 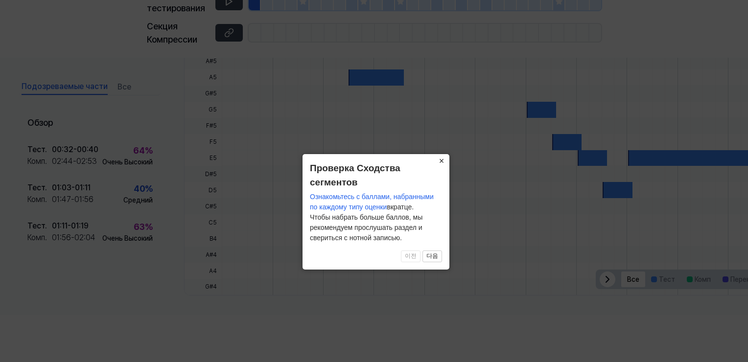 I want to click on button: 이전, so click(x=411, y=257).